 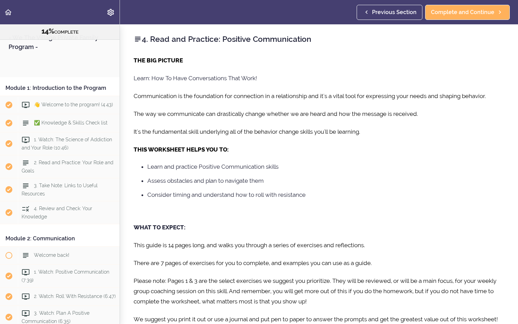 What do you see at coordinates (60, 189) in the screenshot?
I see `span: 3. Take Note: Links to Useful Resources` at bounding box center [60, 189].